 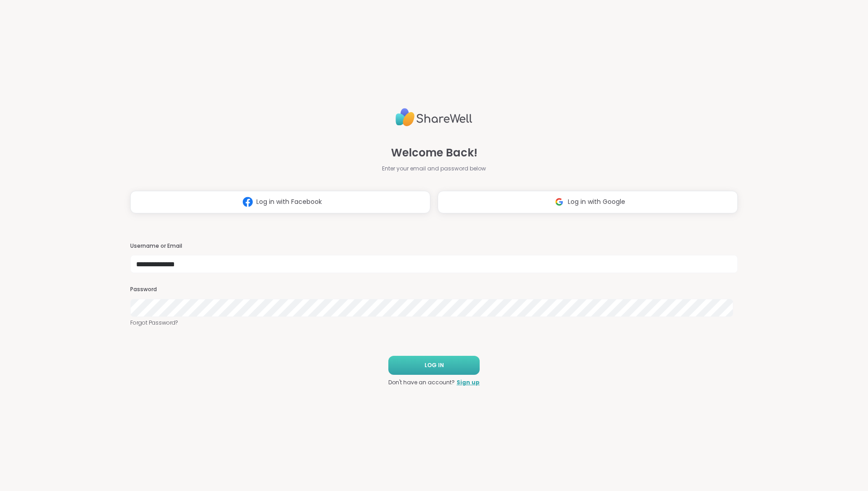 What do you see at coordinates (468, 382) in the screenshot?
I see `a: Sign up` at bounding box center [468, 382].